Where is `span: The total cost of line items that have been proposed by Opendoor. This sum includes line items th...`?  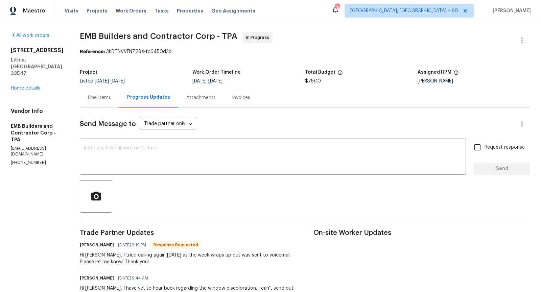
span: The total cost of line items that have been proposed by Opendoor. This sum includes line items th... is located at coordinates (340, 74).